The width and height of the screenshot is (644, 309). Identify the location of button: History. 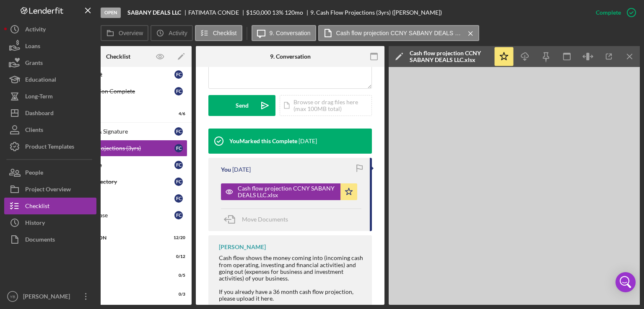
(50, 223).